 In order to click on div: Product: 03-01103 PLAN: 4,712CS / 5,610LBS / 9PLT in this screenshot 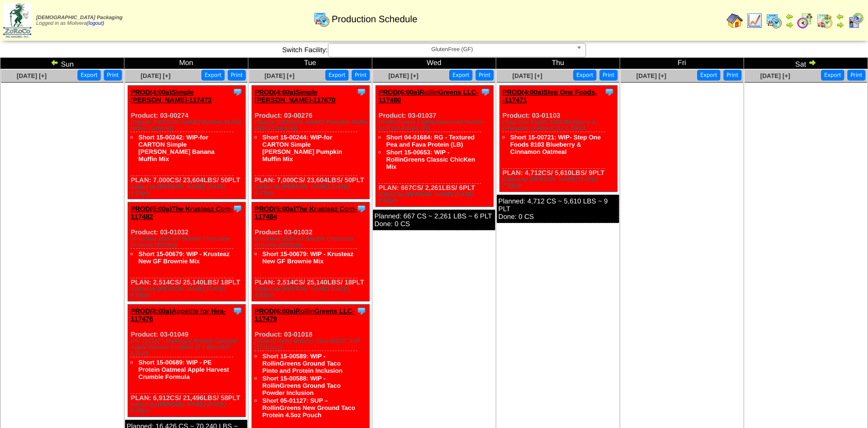, I will do `click(559, 139)`.